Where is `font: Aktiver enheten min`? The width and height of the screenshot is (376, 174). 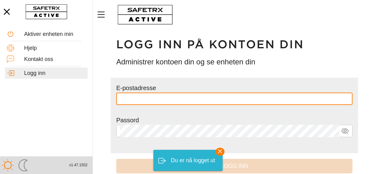
font: Aktiver enheten min is located at coordinates (48, 34).